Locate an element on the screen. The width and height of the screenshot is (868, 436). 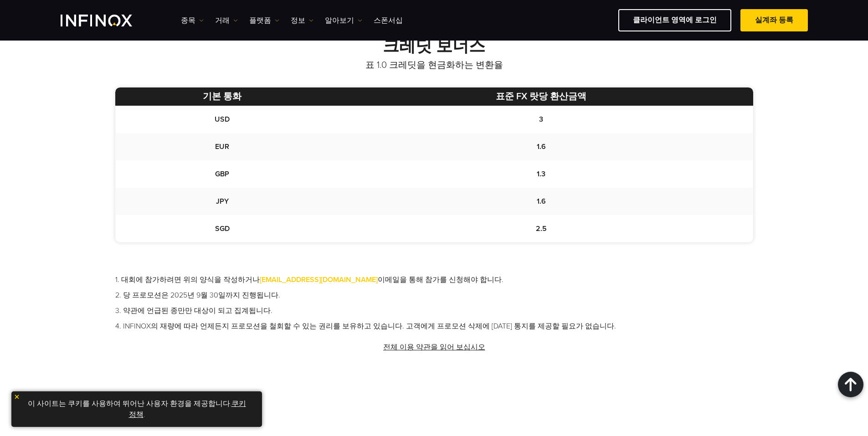
strong: 크레딧 보너스 is located at coordinates (434, 46).